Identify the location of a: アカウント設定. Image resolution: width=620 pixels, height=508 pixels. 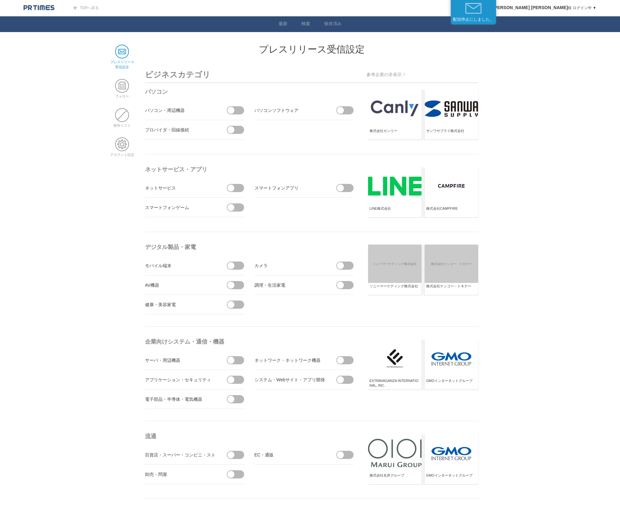
(122, 152).